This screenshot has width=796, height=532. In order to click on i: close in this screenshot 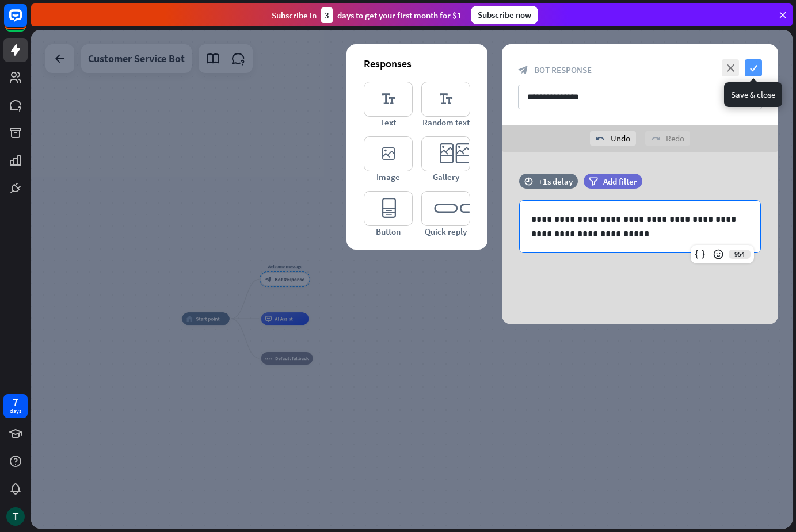, I will do `click(730, 68)`.